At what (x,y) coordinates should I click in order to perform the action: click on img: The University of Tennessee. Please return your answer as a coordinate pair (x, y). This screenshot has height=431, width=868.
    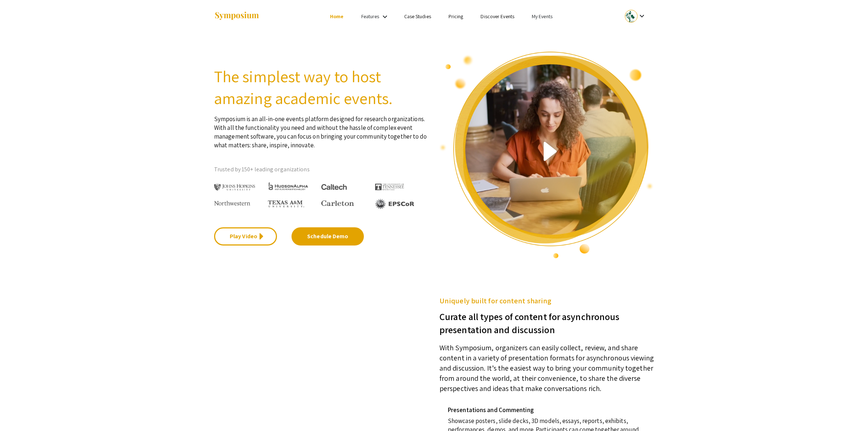
    Looking at the image, I should click on (390, 187).